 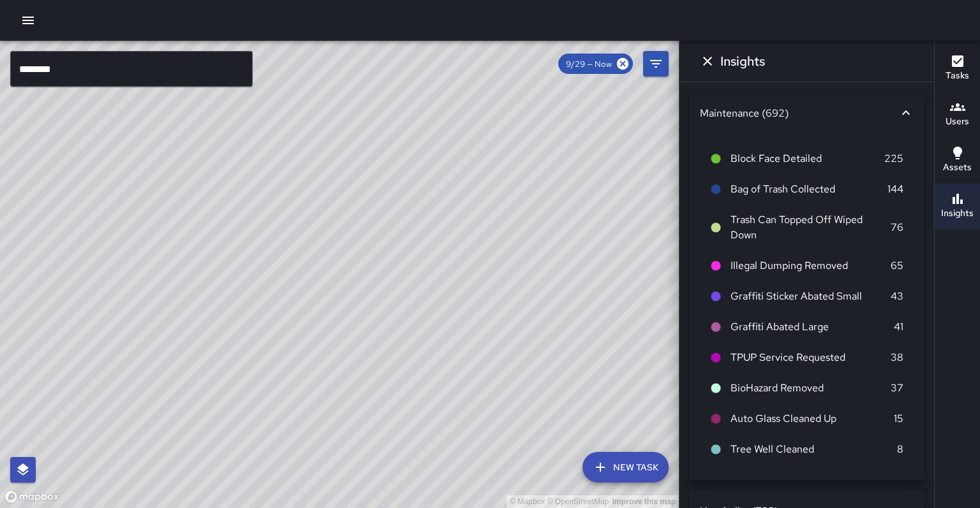 I want to click on button: Insights, so click(x=956, y=207).